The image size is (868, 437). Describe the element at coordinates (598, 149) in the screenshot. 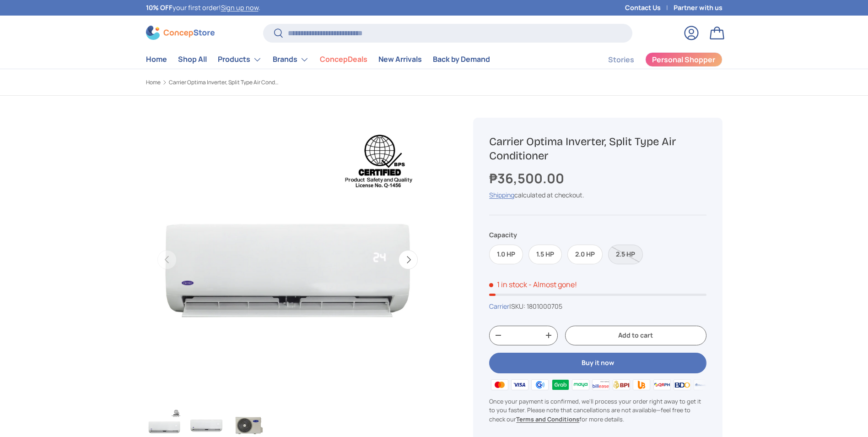

I see `h1: Carrier Optima Inverter, Split Type Air Conditioner` at that location.